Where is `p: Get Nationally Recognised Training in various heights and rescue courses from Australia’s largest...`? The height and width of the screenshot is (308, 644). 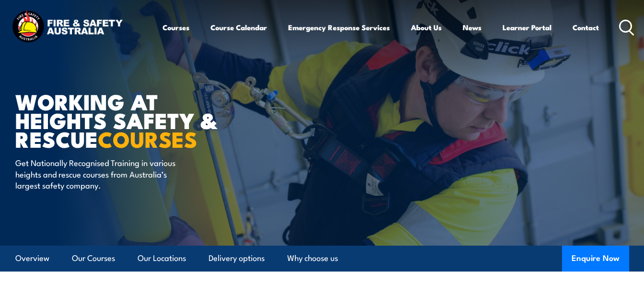 p: Get Nationally Recognised Training in various heights and rescue courses from Australia’s largest... is located at coordinates (102, 174).